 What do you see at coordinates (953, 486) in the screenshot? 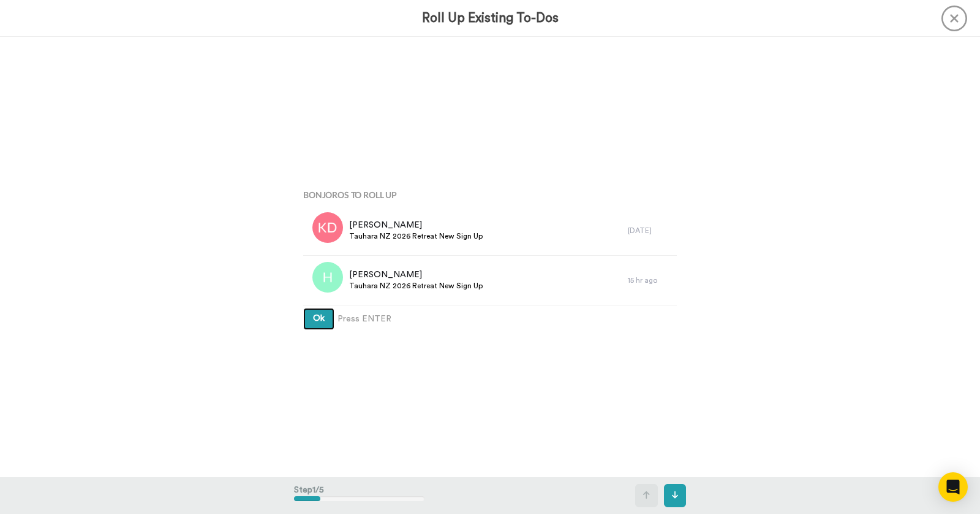
I see `div: Open Intercom Messenger` at bounding box center [953, 486].